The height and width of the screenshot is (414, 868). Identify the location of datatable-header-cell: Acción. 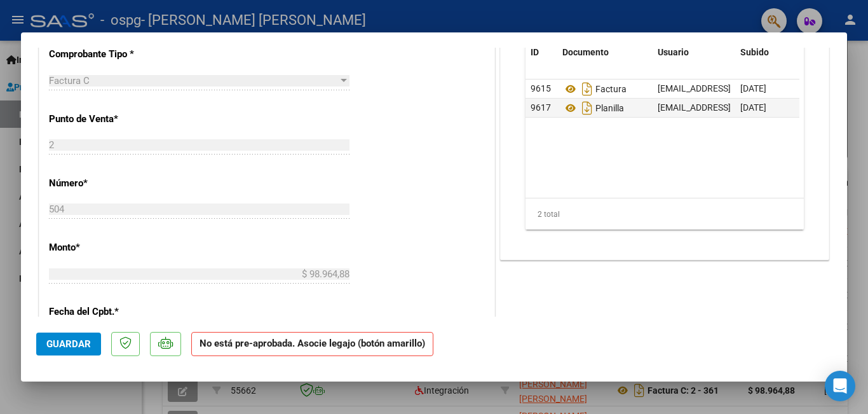
(831, 52).